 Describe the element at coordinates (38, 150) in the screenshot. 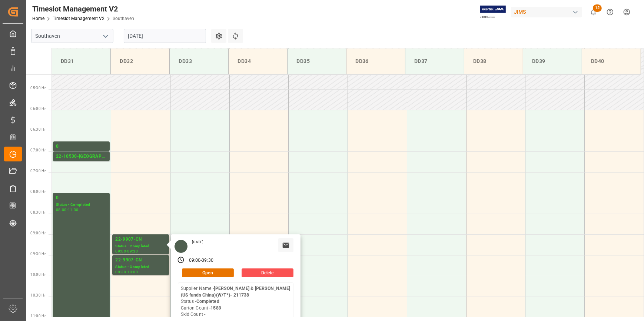

I see `span: 07:00 Hr` at that location.